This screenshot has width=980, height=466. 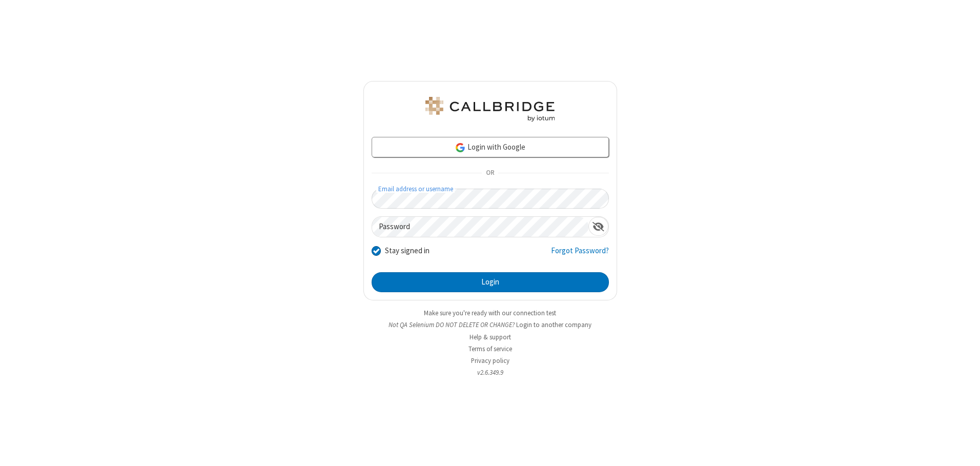 What do you see at coordinates (490, 173) in the screenshot?
I see `span: OR` at bounding box center [490, 173].